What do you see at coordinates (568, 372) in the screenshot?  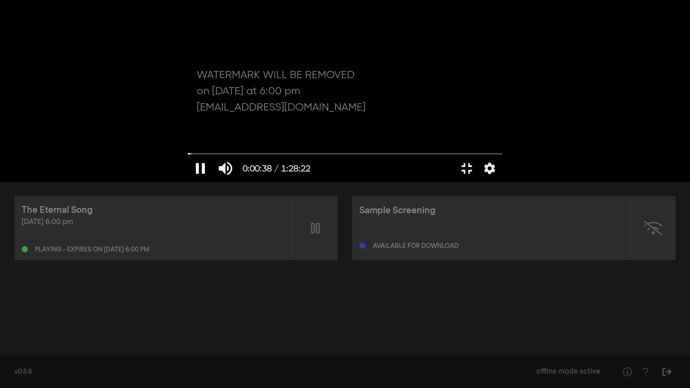 I see `div: offline mode active` at bounding box center [568, 372].